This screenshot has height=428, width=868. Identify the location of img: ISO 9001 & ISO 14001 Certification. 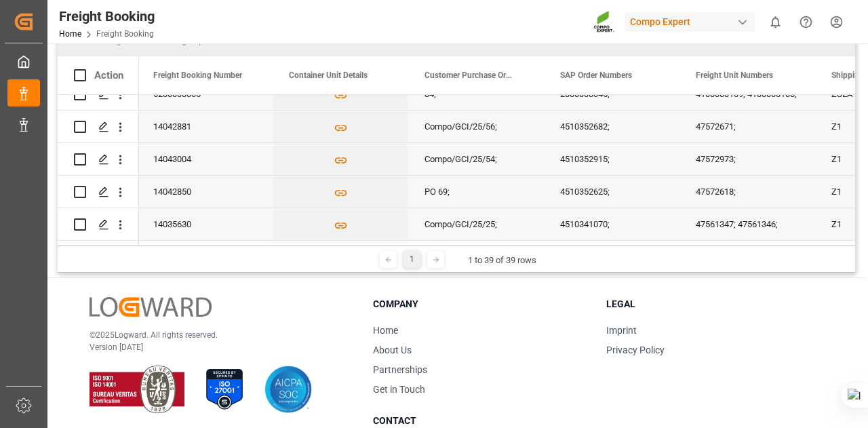
(137, 390).